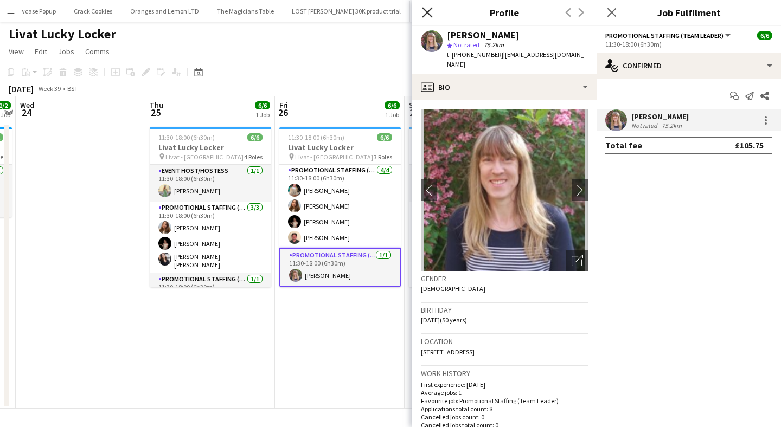  Describe the element at coordinates (504, 279) in the screenshot. I see `h3: Gender` at that location.